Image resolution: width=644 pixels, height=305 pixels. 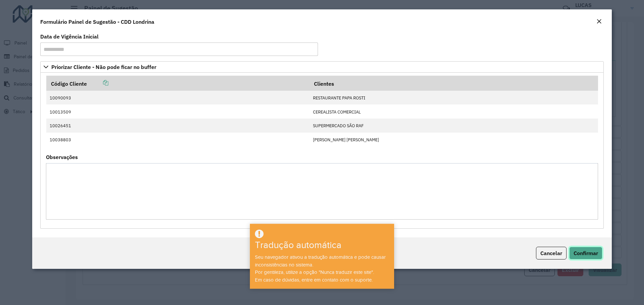 I want to click on button: Cancelar, so click(x=551, y=253).